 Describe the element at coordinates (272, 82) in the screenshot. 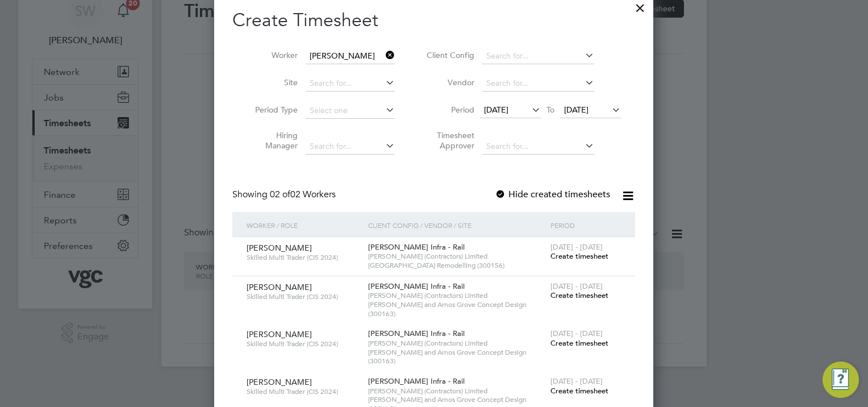

I see `label: Site` at that location.